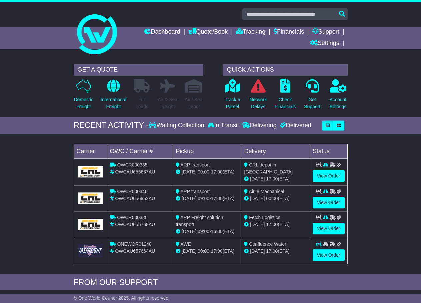  What do you see at coordinates (232, 96) in the screenshot?
I see `a: Track aParcel` at bounding box center [232, 96].